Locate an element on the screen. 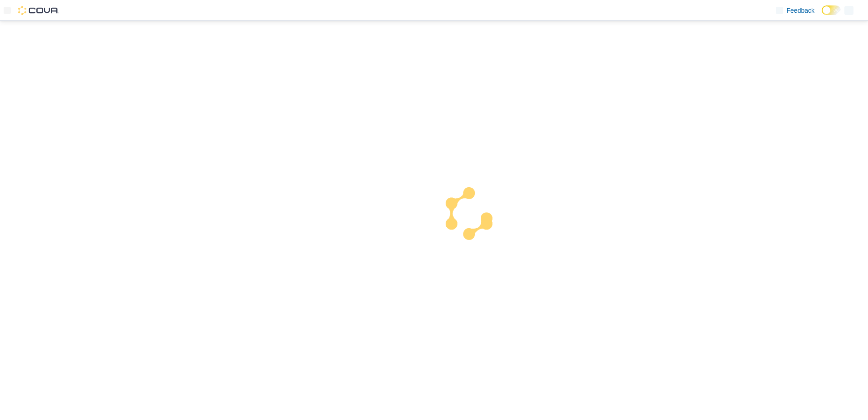  a: Feedback is located at coordinates (795, 10).